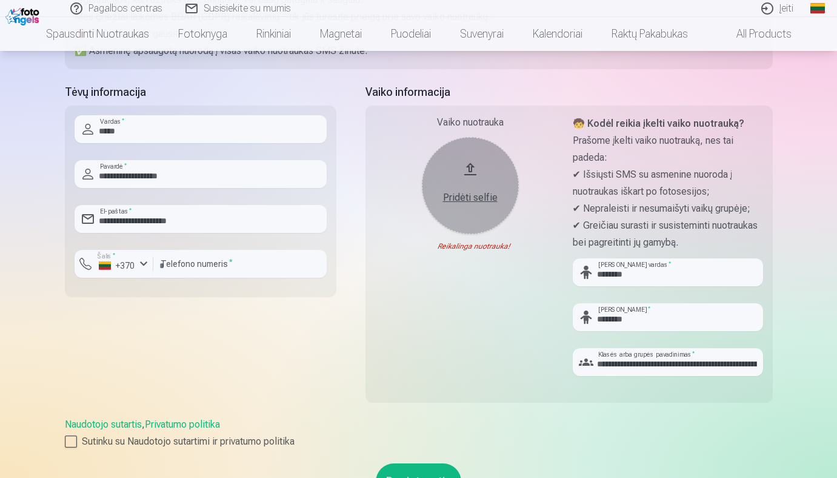 The image size is (837, 478). Describe the element at coordinates (470, 198) in the screenshot. I see `div: Pridėti selfie` at that location.